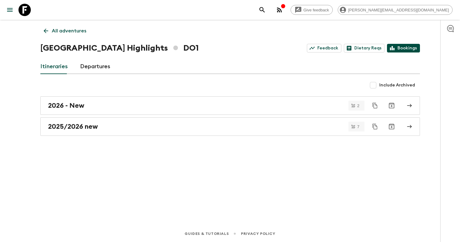 The width and height of the screenshot is (460, 242). I want to click on p: All adventures, so click(69, 31).